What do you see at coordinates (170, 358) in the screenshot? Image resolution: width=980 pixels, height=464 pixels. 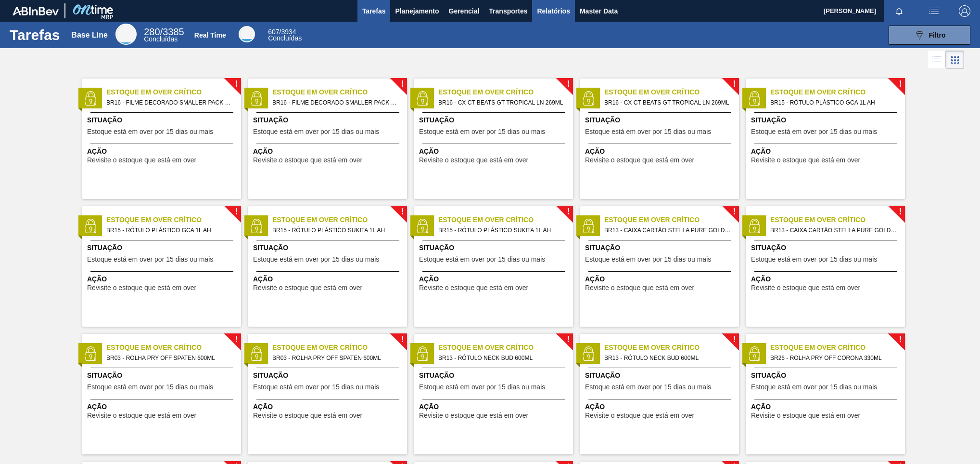 I see `span: BR03 - ROLHA PRY OFF SPATEN 600ML` at bounding box center [170, 358].